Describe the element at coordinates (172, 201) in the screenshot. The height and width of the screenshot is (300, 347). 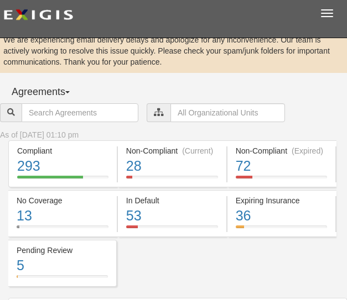
I see `div: In Default` at that location.